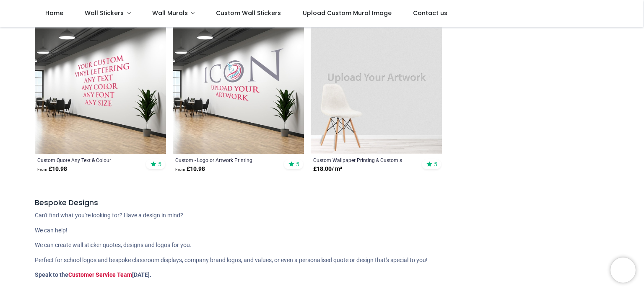 This screenshot has width=644, height=291. I want to click on span: Custom Wall Stickers, so click(248, 13).